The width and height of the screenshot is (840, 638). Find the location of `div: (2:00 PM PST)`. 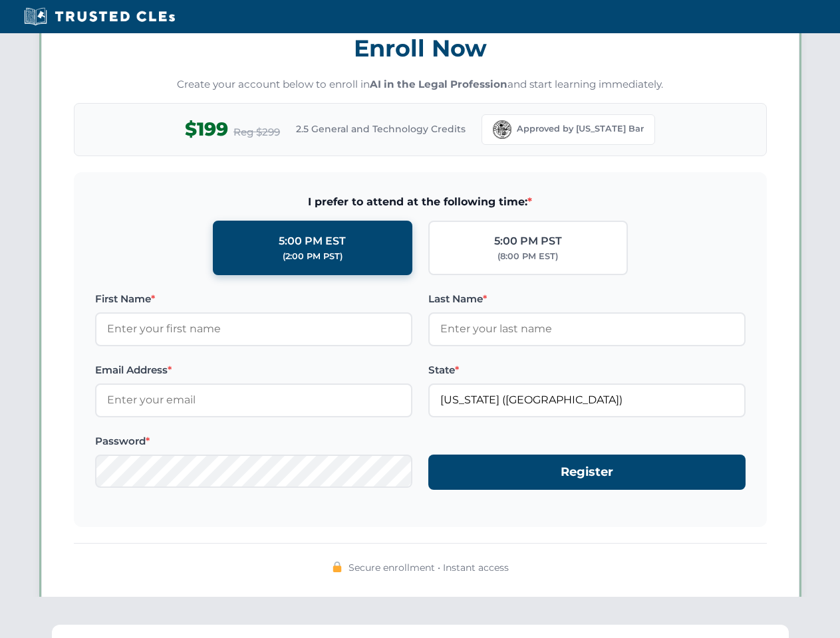

div: (2:00 PM PST) is located at coordinates (312, 256).